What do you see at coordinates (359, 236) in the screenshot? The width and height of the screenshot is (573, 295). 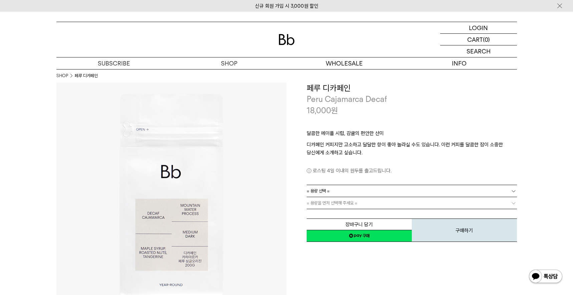 I see `a: 새창` at bounding box center [359, 236].